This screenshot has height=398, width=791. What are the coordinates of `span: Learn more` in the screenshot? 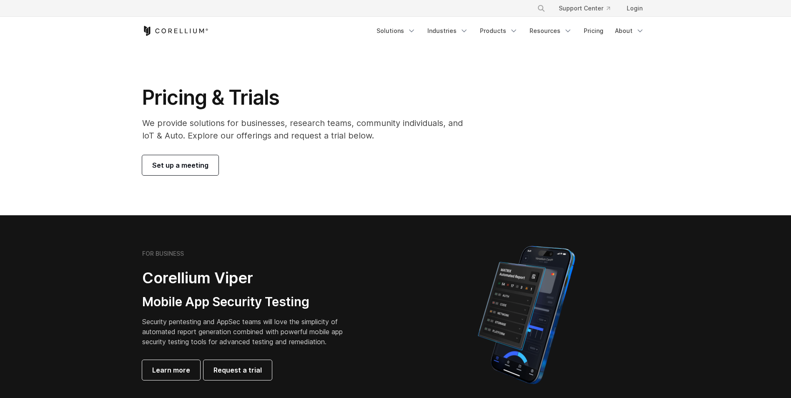 It's located at (171, 370).